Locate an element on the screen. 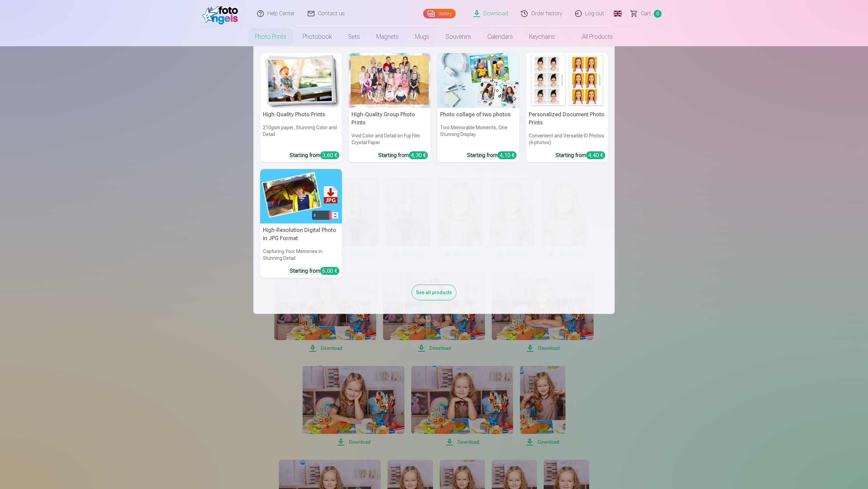 The image size is (868, 489). a: All products is located at coordinates (592, 37).